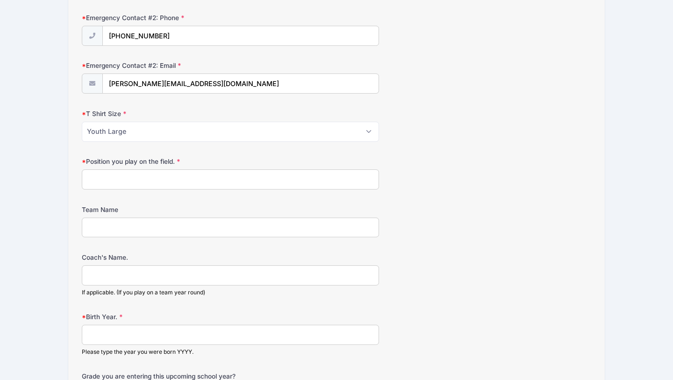  Describe the element at coordinates (241, 83) in the screenshot. I see `input: email@email.com` at that location.